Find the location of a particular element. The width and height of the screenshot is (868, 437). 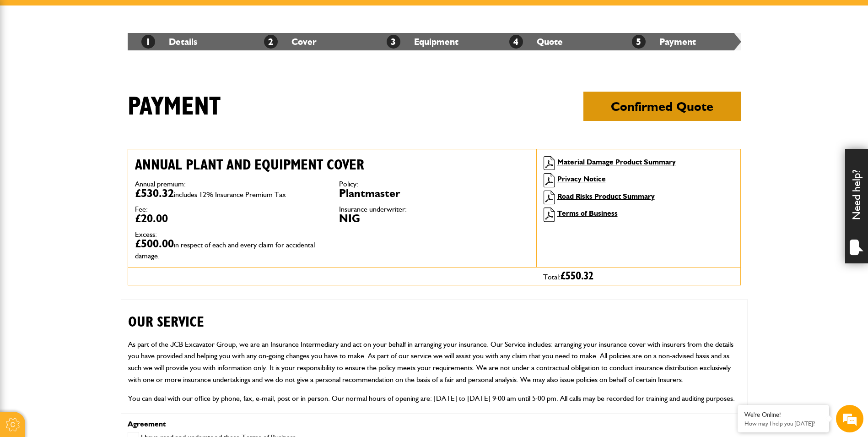

a: 1Details is located at coordinates (169, 42).